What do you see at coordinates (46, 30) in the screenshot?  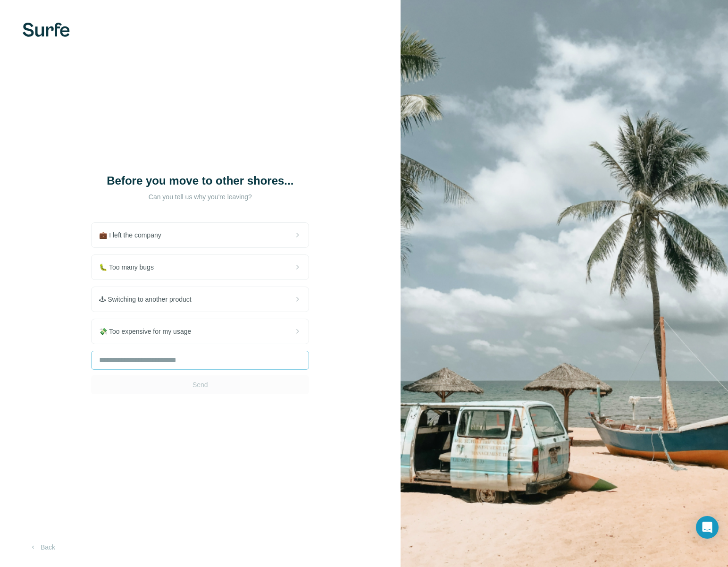 I see `img: Surfe's logo` at bounding box center [46, 30].